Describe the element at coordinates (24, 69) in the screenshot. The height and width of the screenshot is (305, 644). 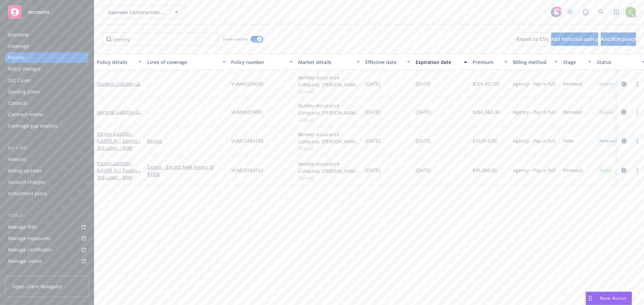
I see `div: Policy changes` at that location.